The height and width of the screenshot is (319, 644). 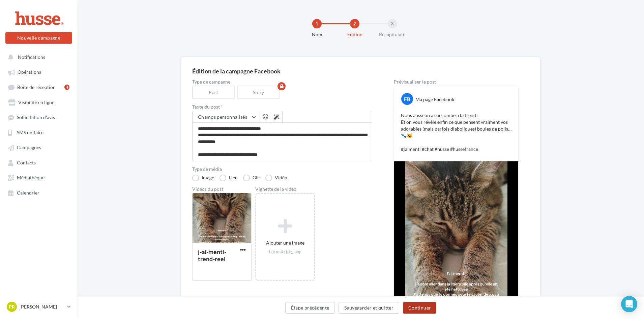 I want to click on label: Texte du post *, so click(x=282, y=107).